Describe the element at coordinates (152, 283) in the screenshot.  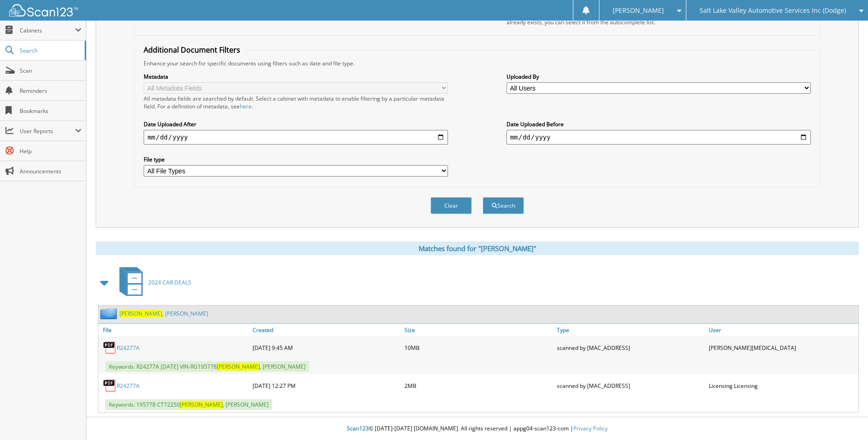
I see `a: 2024 CAR DEALS` at that location.